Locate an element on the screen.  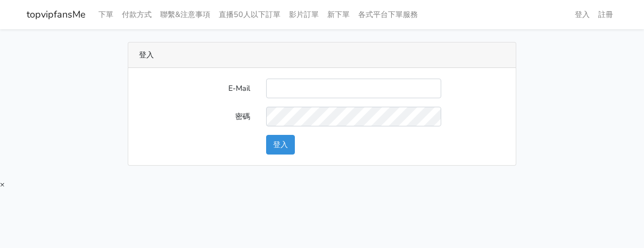
a: 新下單 is located at coordinates (338, 14).